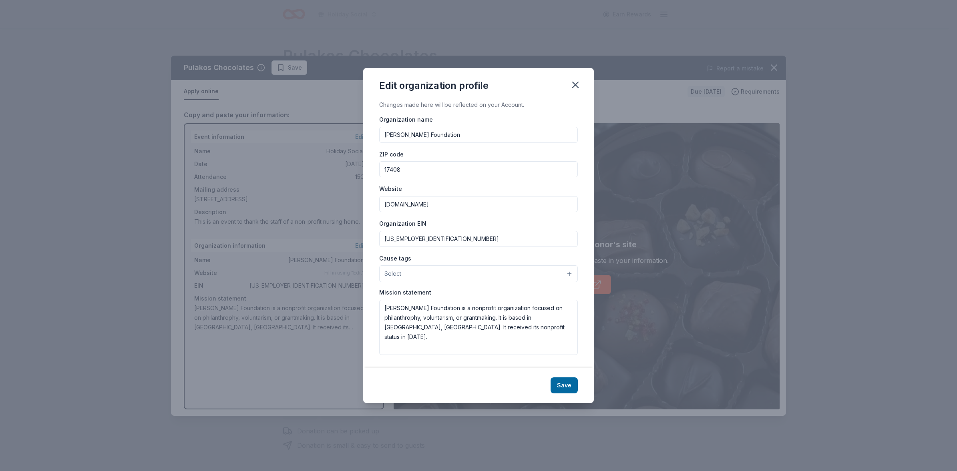 This screenshot has height=471, width=957. Describe the element at coordinates (403, 224) in the screenshot. I see `label: Organization EIN` at that location.